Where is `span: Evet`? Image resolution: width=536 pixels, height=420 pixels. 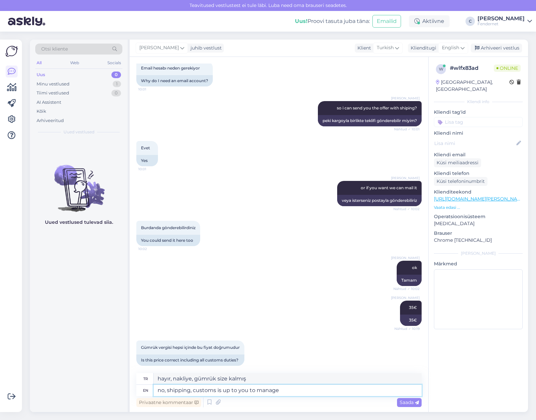 span: Evet is located at coordinates (145, 148).